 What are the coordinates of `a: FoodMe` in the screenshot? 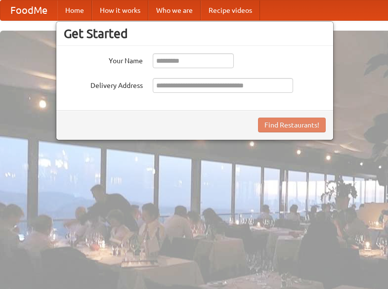 It's located at (29, 10).